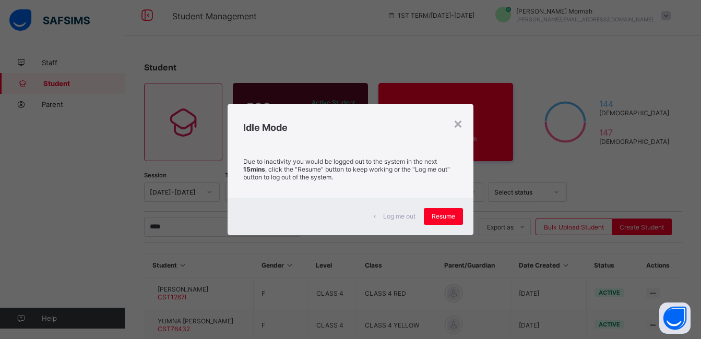 This screenshot has width=701, height=339. Describe the element at coordinates (443, 216) in the screenshot. I see `span: Resume` at that location.